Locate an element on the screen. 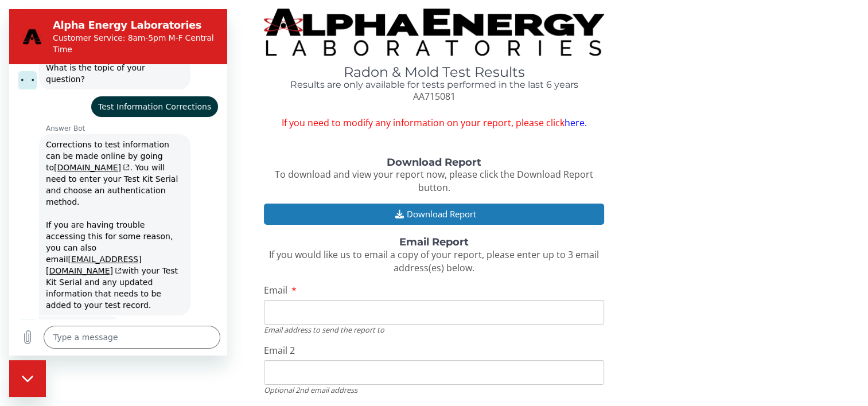  img: TightCrop.jpg is located at coordinates (434, 32).